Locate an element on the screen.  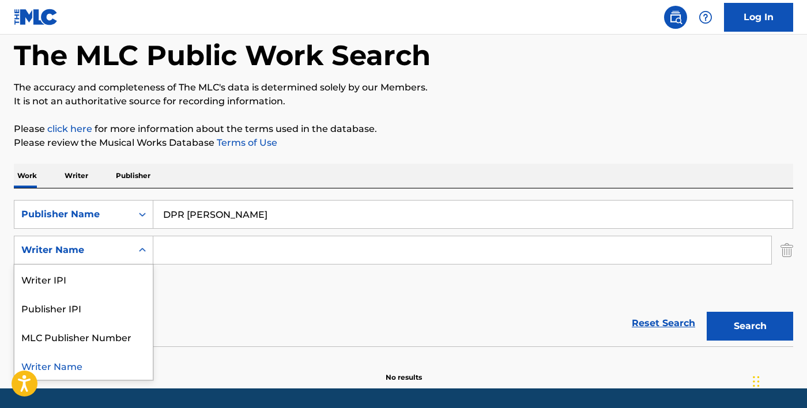
h1: The MLC Public Work Search is located at coordinates (222, 55).